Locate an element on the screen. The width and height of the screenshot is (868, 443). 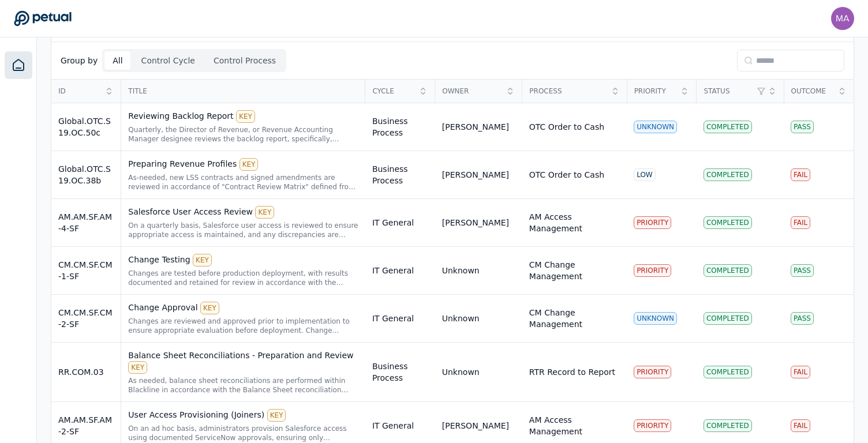
div: Quarterly, the Director of Revenue, or Revenue Accounting Manager designee reviews the backlog re... is located at coordinates (243, 135).